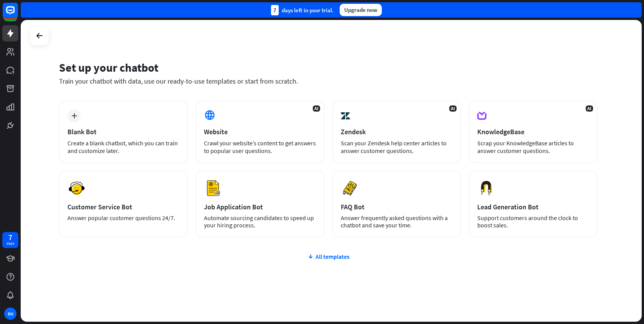 Image resolution: width=644 pixels, height=324 pixels. Describe the element at coordinates (397, 206) in the screenshot. I see `div: FAQ Bot` at that location.